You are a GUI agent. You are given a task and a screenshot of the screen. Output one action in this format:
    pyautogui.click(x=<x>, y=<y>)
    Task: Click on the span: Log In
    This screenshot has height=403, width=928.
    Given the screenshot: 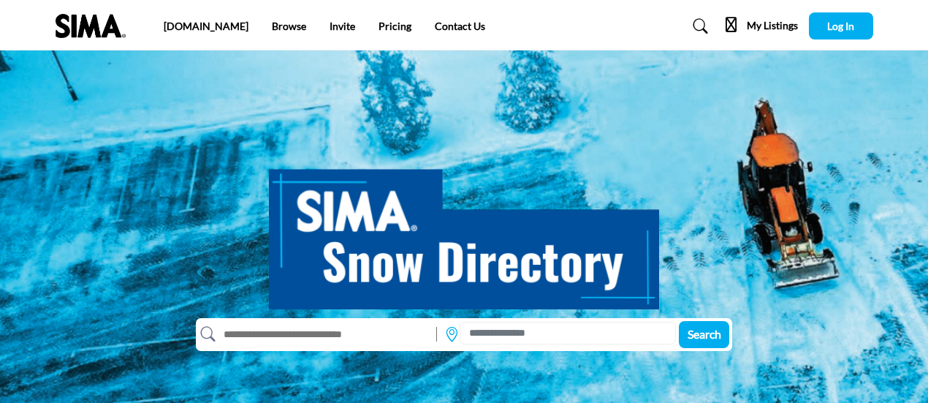 What is the action you would take?
    pyautogui.click(x=840, y=26)
    